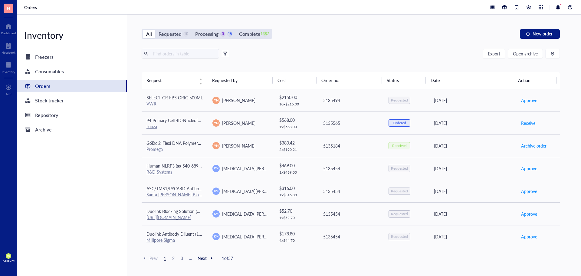  I want to click on div: 5135184, so click(351, 146).